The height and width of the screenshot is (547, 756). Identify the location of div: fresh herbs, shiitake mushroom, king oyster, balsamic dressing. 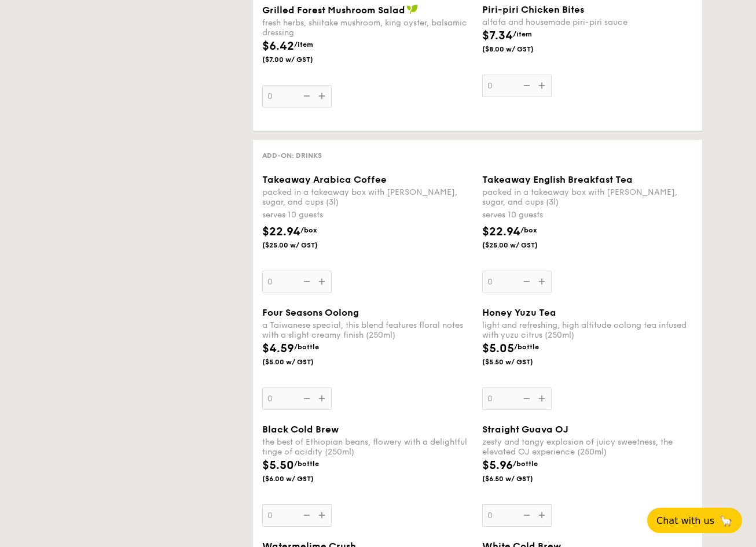
(368, 27).